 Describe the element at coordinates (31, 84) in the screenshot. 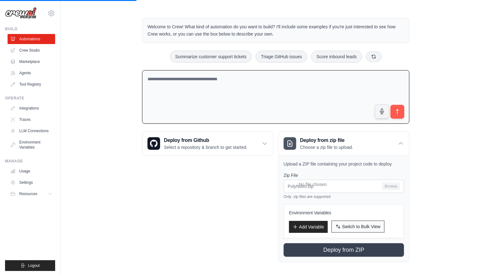

I see `a: Tool Registry` at that location.